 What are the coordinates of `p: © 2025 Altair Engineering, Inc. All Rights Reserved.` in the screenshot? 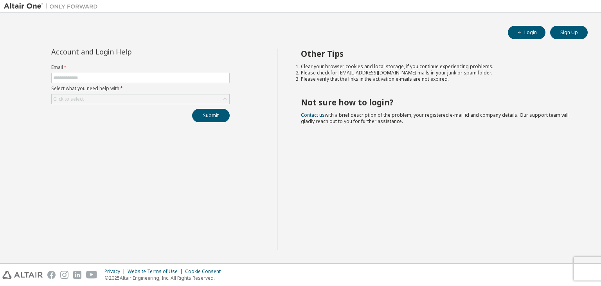 It's located at (165, 277).